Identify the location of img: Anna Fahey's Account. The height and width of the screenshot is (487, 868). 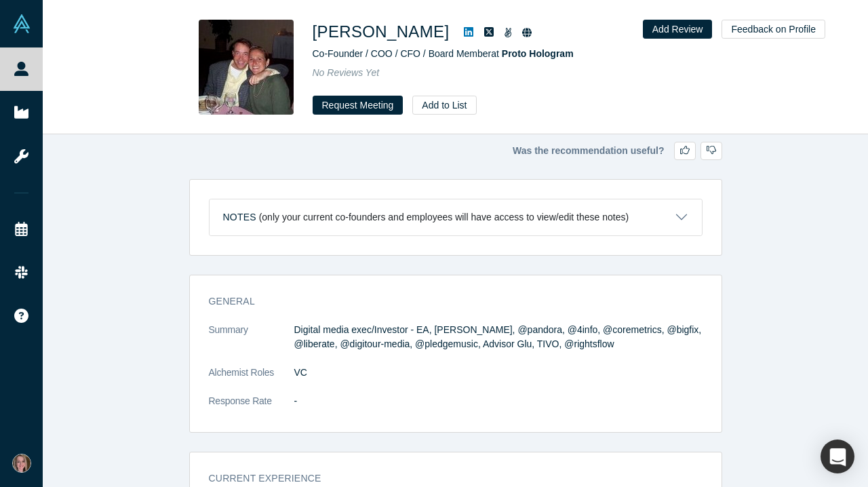
(21, 463).